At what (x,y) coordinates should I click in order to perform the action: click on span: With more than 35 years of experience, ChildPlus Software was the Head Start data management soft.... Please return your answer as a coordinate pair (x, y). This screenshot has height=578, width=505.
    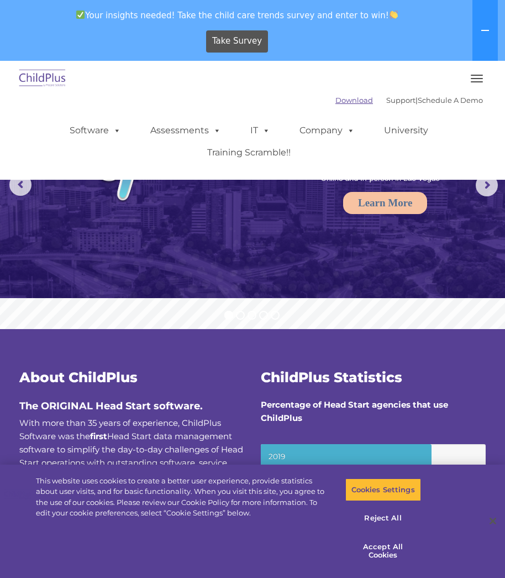
    Looking at the image, I should click on (131, 449).